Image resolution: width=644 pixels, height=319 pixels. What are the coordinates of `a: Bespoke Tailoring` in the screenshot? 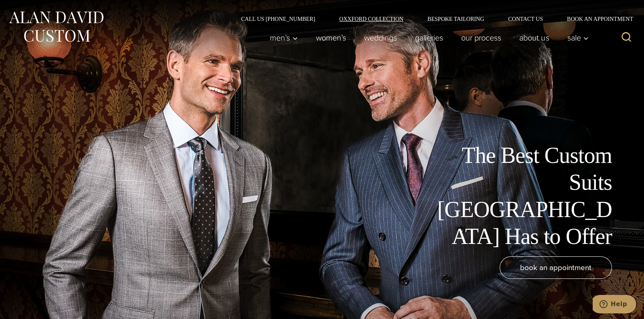 It's located at (455, 19).